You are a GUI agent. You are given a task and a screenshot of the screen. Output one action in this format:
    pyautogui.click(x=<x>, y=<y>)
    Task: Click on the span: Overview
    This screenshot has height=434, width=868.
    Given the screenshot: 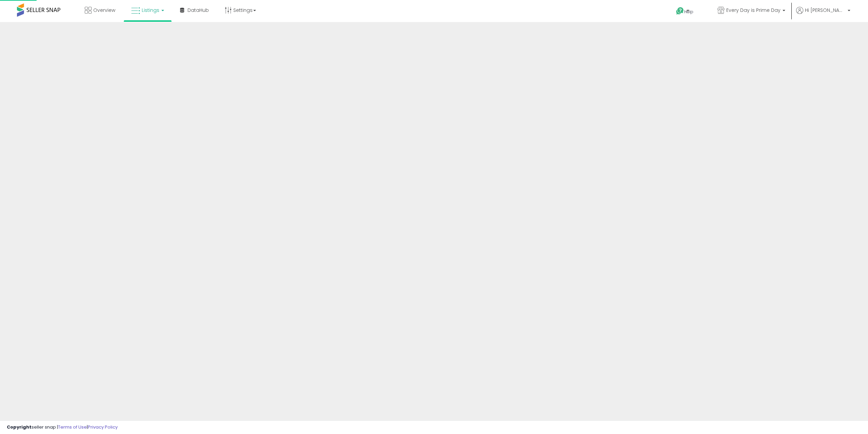 What is the action you would take?
    pyautogui.click(x=104, y=10)
    